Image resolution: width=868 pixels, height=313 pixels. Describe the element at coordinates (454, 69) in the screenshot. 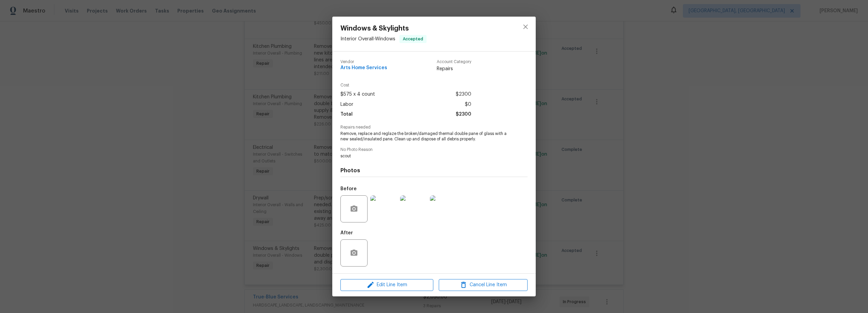

I see `span: Repairs` at that location.